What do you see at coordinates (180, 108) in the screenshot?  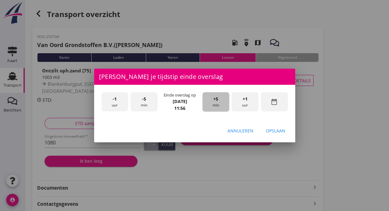 I see `strong: 11:56` at bounding box center [180, 108].